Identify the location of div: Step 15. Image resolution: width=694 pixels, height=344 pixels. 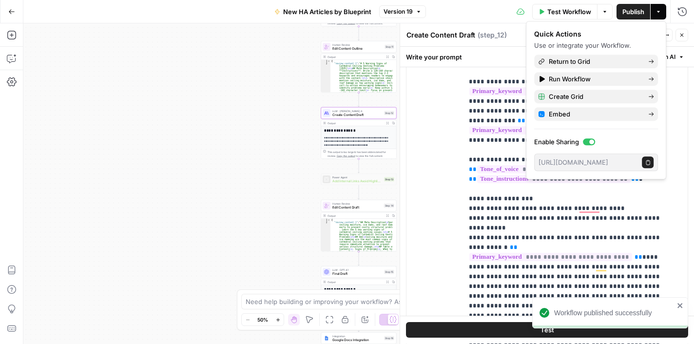
(389, 272).